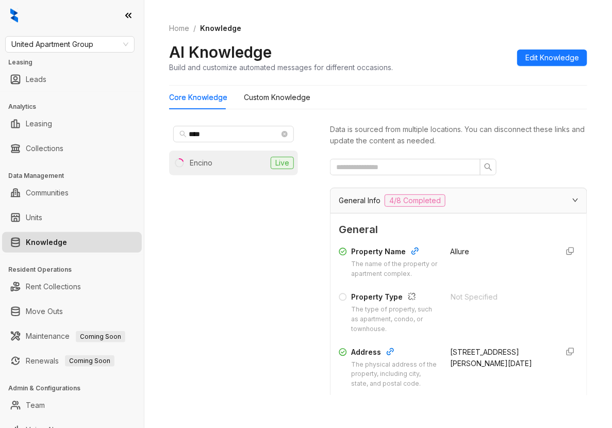  I want to click on span: Allure, so click(460, 251).